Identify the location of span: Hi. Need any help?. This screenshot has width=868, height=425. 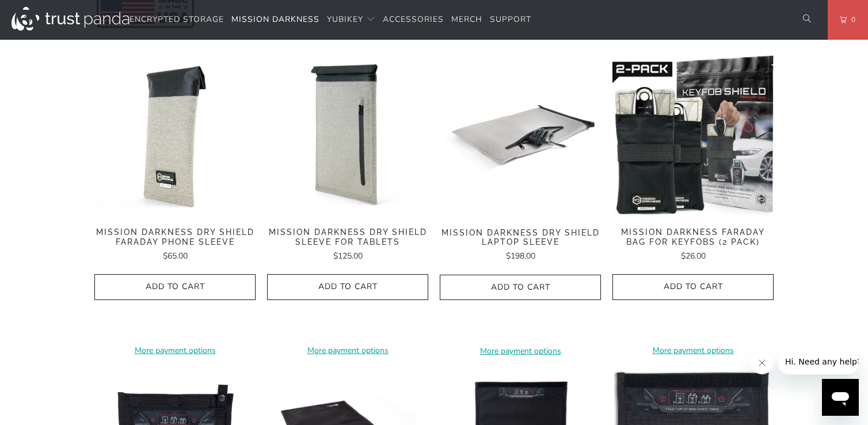
(45, 13).